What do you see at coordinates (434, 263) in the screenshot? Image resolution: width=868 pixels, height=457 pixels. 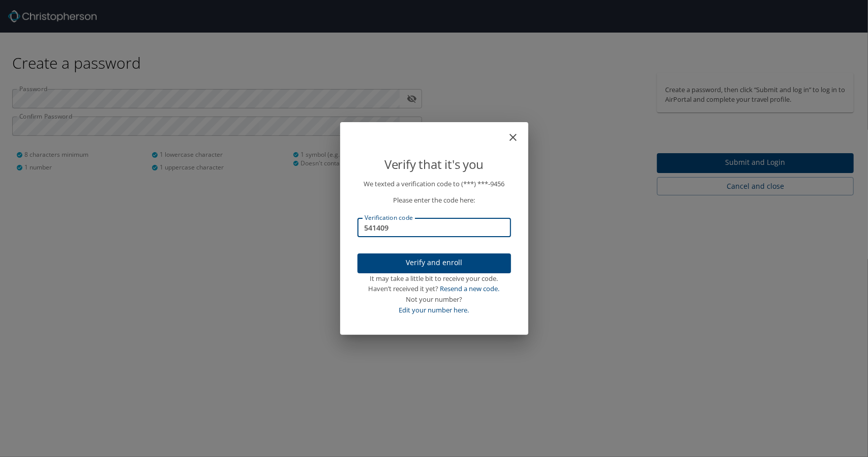 I see `span: Verify and enroll` at bounding box center [434, 263].